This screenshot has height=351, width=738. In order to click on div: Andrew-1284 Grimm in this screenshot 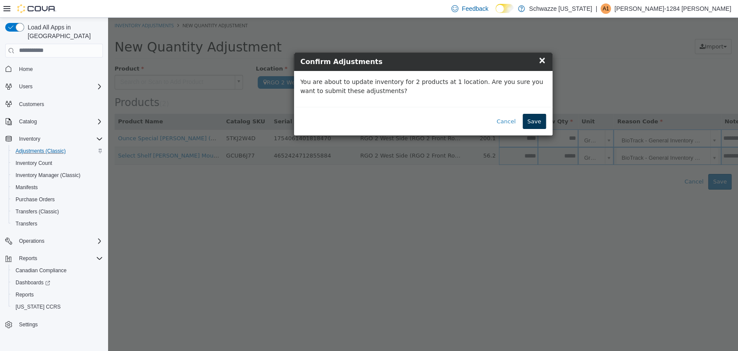, I will do `click(606, 9)`.